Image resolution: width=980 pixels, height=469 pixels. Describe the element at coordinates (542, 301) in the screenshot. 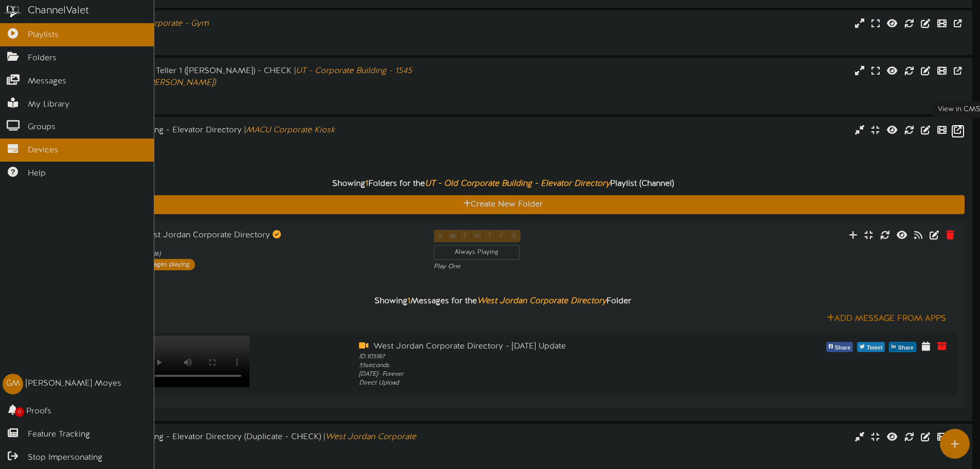

I see `i: West Jordan Corporate Directory` at that location.